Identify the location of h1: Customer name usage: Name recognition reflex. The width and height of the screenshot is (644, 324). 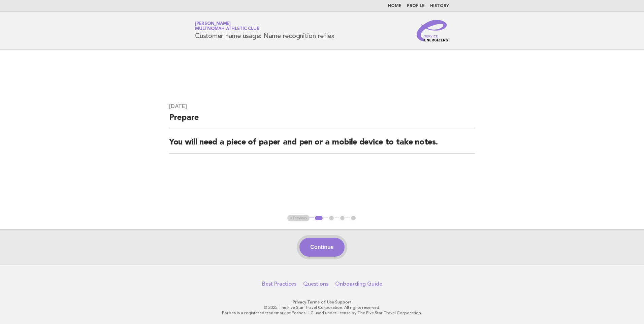
(265, 30).